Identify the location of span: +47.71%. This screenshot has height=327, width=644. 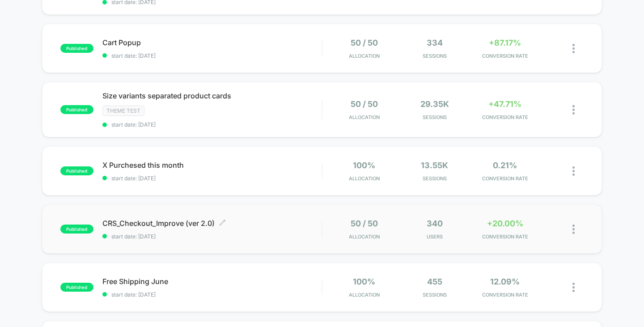
(505, 104).